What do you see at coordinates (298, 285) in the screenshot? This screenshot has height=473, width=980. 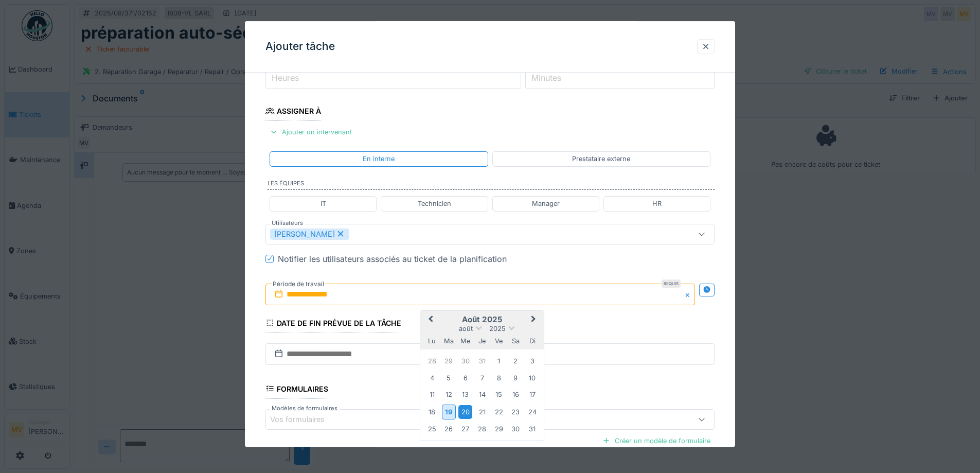 I see `label: Période de travail` at bounding box center [298, 285].